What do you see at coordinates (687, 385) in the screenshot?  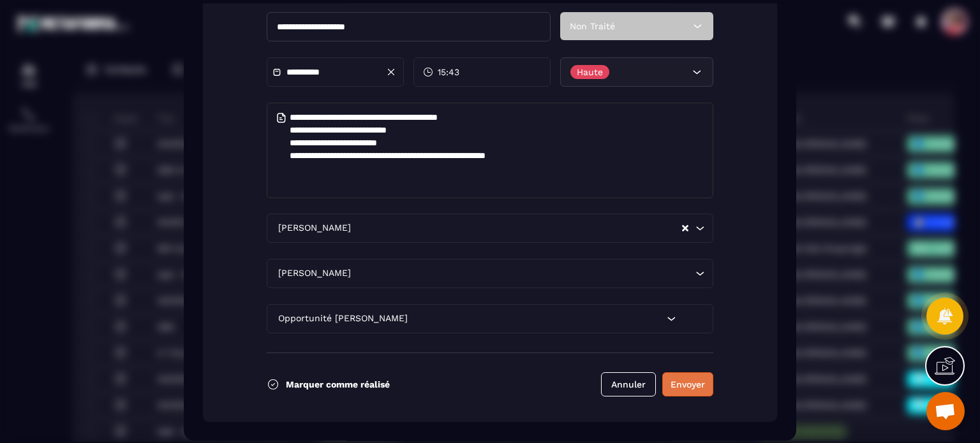 I see `button: Envoyer` at bounding box center [687, 385].